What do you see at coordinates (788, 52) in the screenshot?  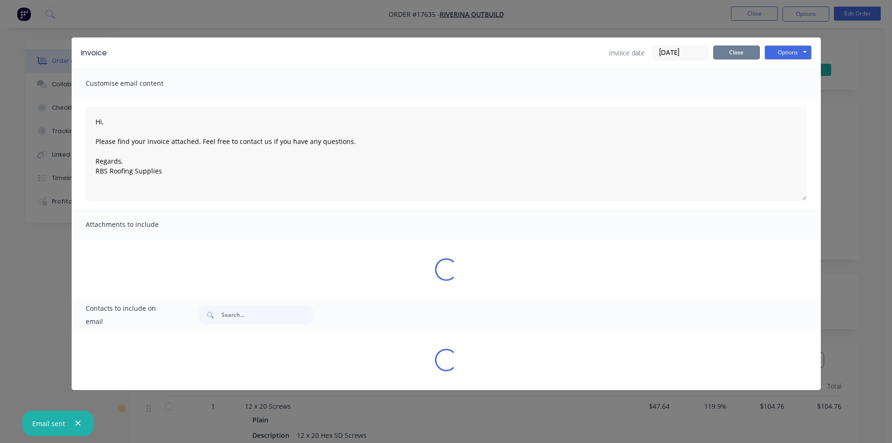 I see `button: Options` at bounding box center [788, 52].